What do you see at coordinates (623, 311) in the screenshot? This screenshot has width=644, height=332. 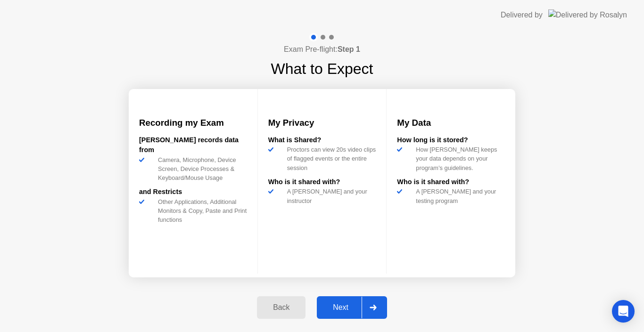 I see `div: Open Intercom Messenger` at bounding box center [623, 311].